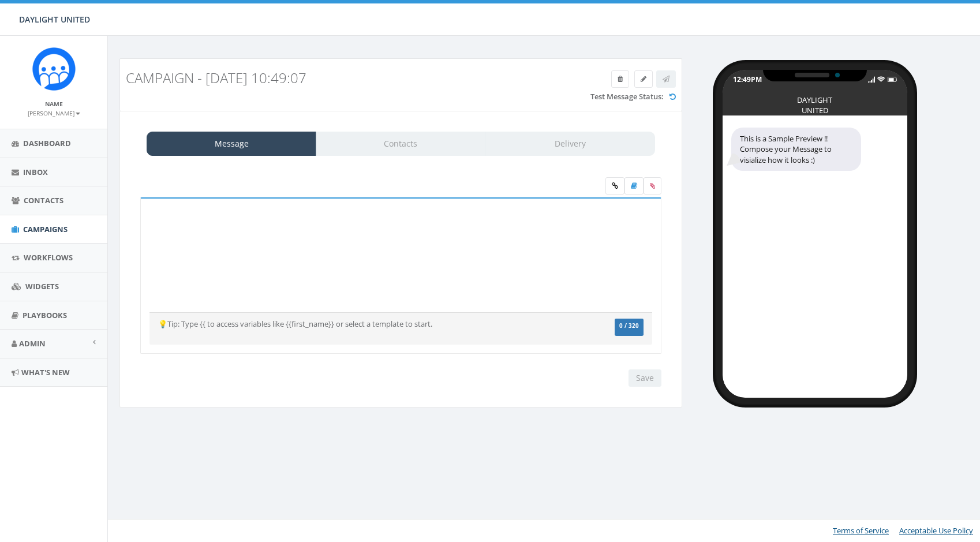 The image size is (980, 542). Describe the element at coordinates (643, 78) in the screenshot. I see `span: Edit Campaign` at that location.